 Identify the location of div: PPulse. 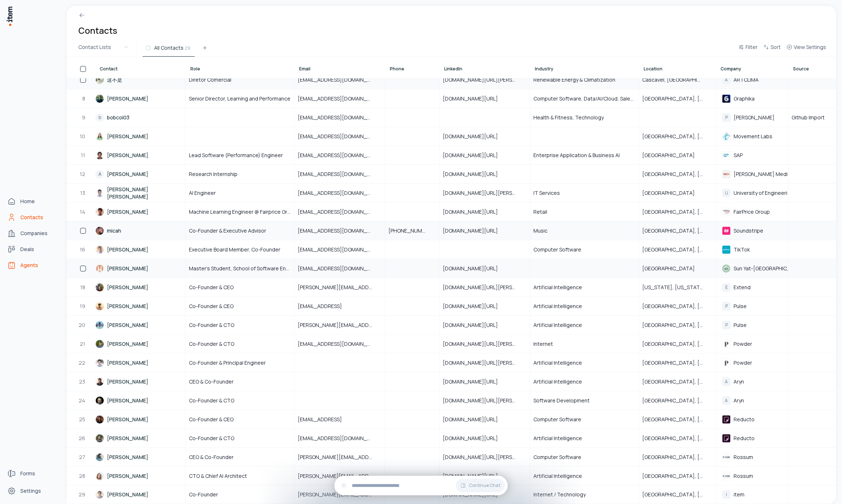
(752, 306).